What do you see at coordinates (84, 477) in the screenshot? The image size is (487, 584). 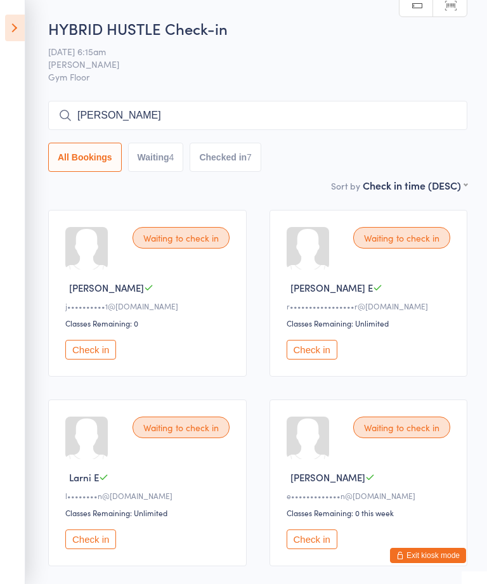 I see `span: Larni E` at bounding box center [84, 477].